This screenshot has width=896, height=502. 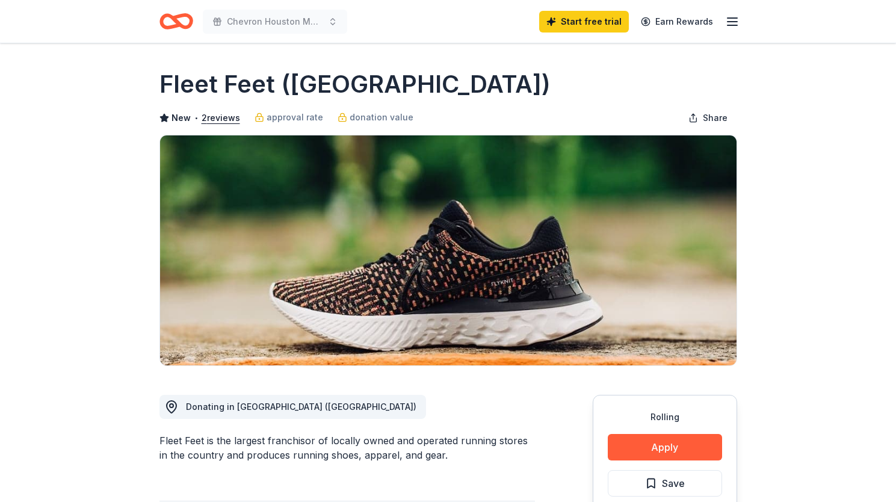 I want to click on a: donation value, so click(x=376, y=117).